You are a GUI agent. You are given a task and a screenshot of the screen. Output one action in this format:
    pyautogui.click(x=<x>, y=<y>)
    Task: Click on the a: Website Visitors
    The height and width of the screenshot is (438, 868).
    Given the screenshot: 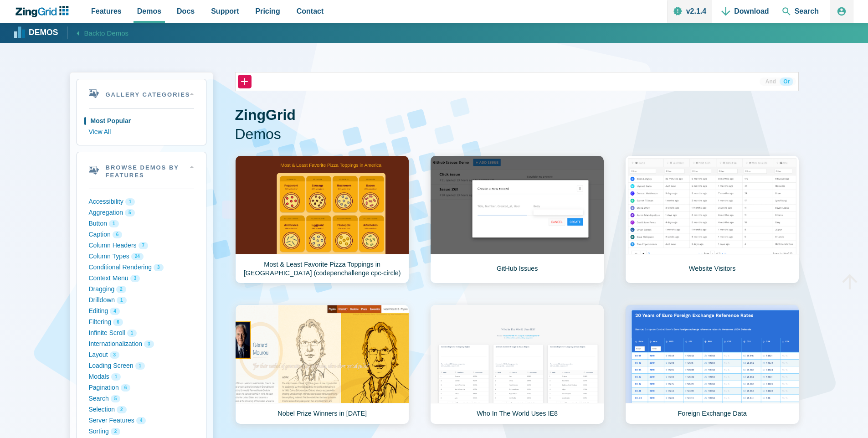 What is the action you would take?
    pyautogui.click(x=712, y=219)
    